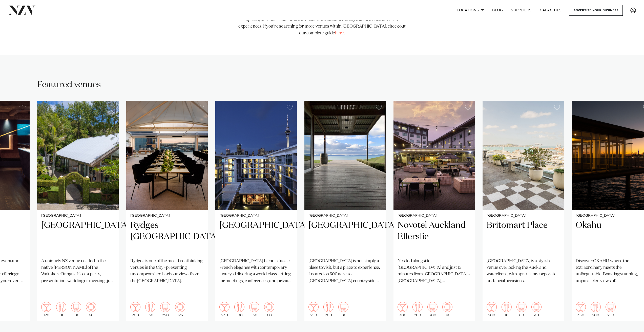 The width and height of the screenshot is (644, 332). What do you see at coordinates (580, 309) in the screenshot?
I see `div: 350` at bounding box center [580, 309].